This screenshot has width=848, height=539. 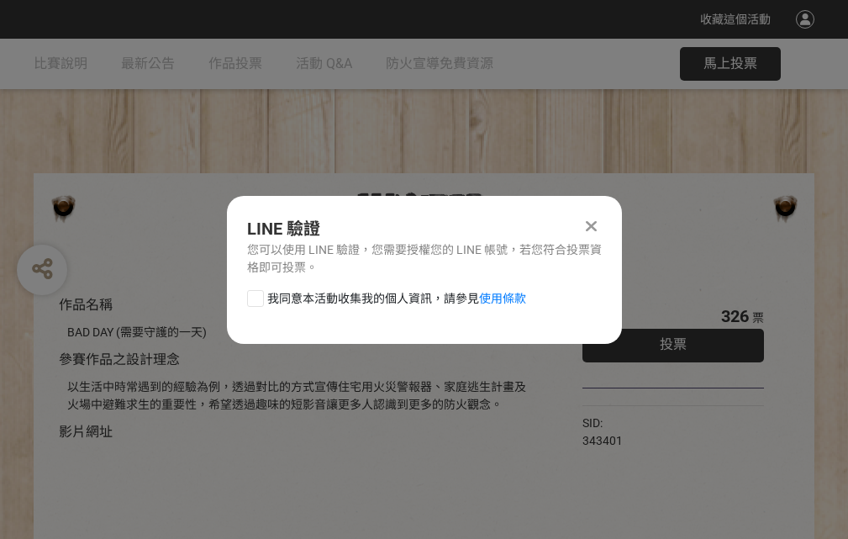 I want to click on span: 馬上投票, so click(x=730, y=63).